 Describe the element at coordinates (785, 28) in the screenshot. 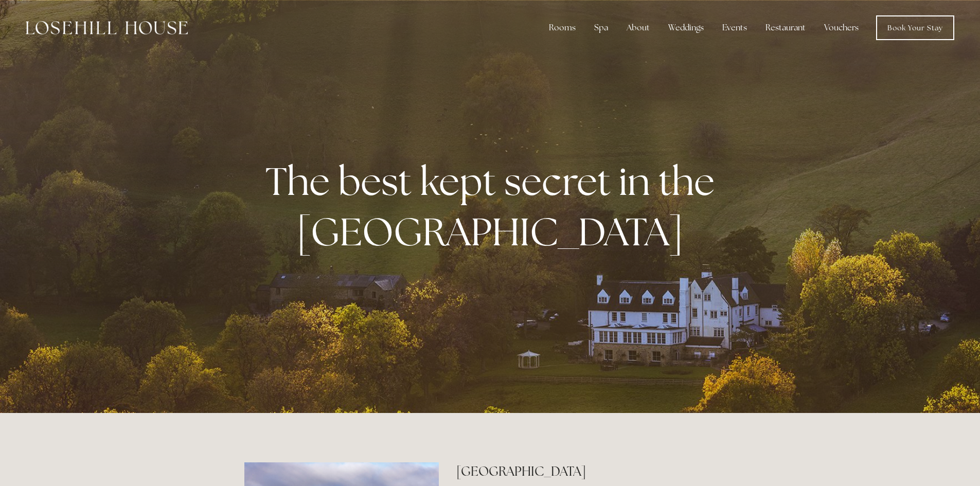

I see `div: Restaurant` at that location.